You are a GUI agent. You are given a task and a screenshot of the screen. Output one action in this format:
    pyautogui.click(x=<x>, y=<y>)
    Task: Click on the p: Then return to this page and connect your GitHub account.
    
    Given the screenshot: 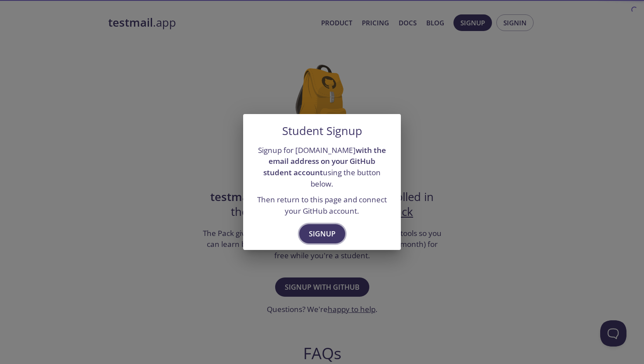 What is the action you would take?
    pyautogui.click(x=322, y=205)
    